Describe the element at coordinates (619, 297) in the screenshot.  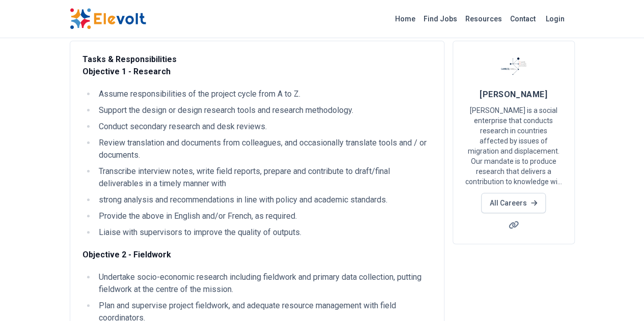
I see `div: Widget de chat` at that location.